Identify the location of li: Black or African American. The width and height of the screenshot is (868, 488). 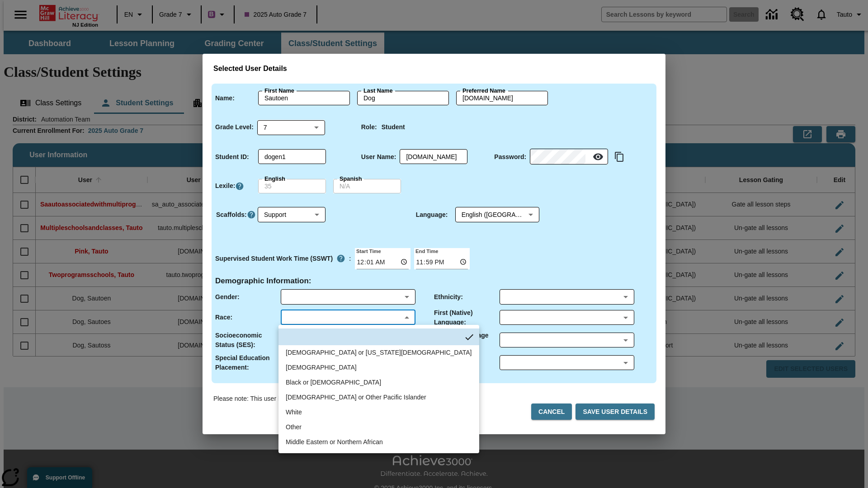
(379, 383).